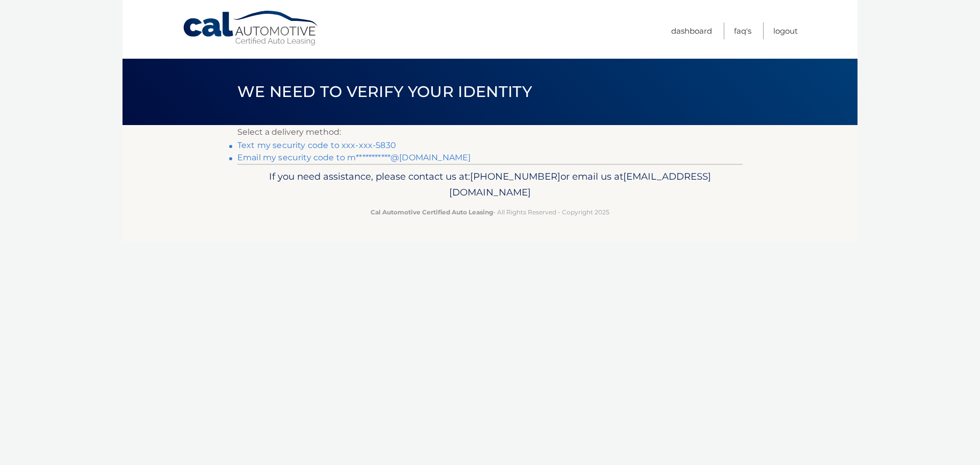 This screenshot has height=465, width=980. What do you see at coordinates (743, 31) in the screenshot?
I see `a: FAQ's` at bounding box center [743, 31].